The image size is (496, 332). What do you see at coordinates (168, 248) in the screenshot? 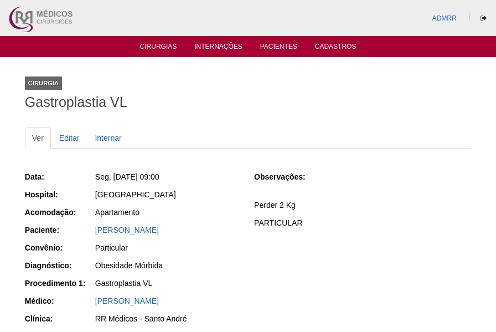
I see `div: Particular` at bounding box center [168, 248].